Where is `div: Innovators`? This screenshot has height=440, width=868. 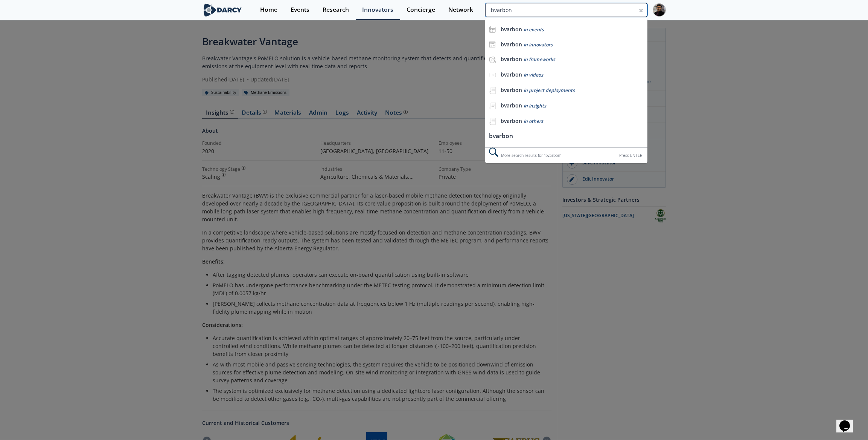 div: Innovators is located at coordinates (378, 10).